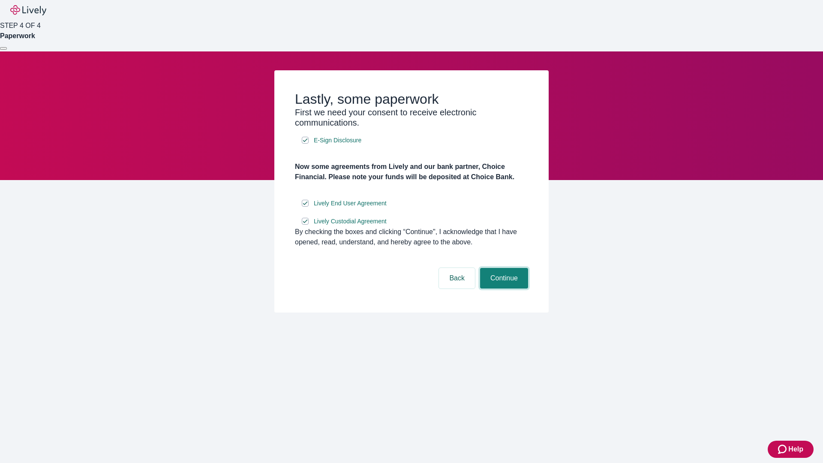  I want to click on h2: Lastly, some paperwork, so click(411, 99).